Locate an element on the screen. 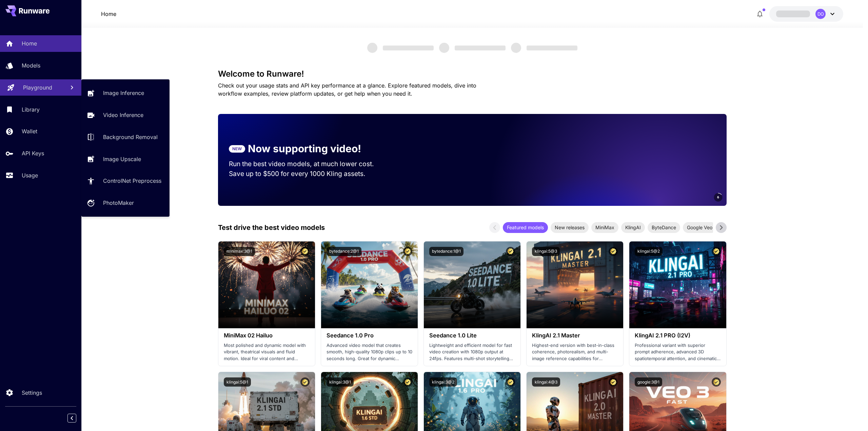  p: API Keys is located at coordinates (33, 153).